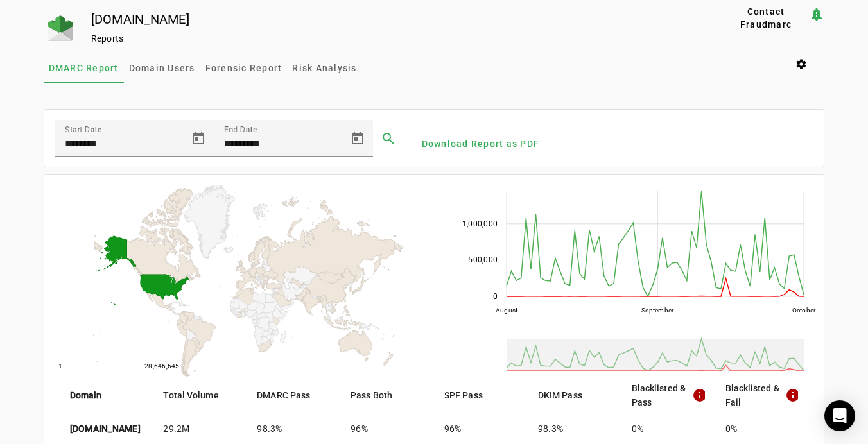  What do you see at coordinates (483, 260) in the screenshot?
I see `text: 500,000` at bounding box center [483, 260].